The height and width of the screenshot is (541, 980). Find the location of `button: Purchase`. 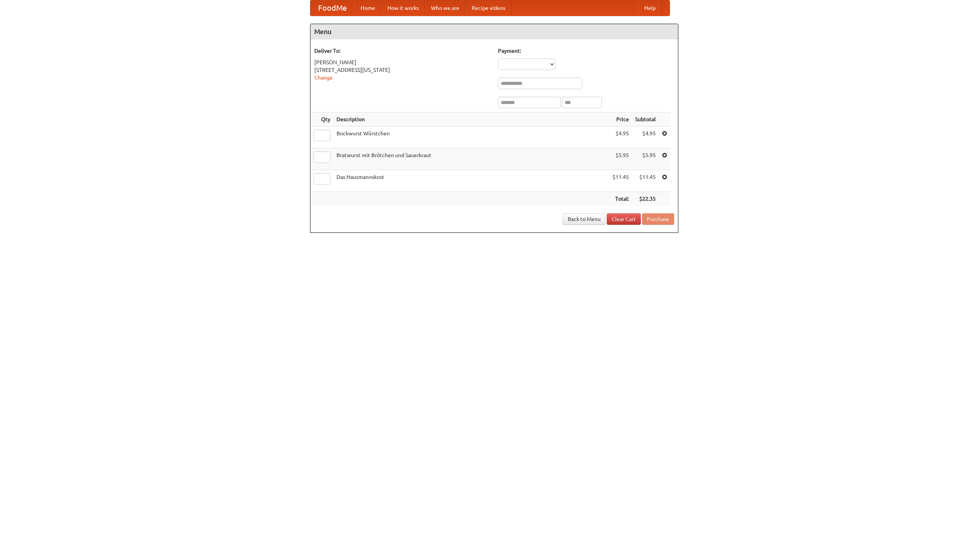

button: Purchase is located at coordinates (658, 219).